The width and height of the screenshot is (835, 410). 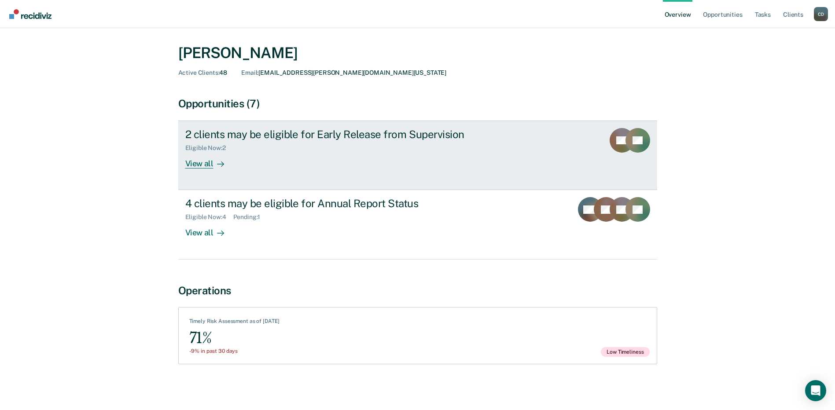 What do you see at coordinates (340, 203) in the screenshot?
I see `div: 4 clients may be eligible for Annual Report Status` at bounding box center [340, 203].